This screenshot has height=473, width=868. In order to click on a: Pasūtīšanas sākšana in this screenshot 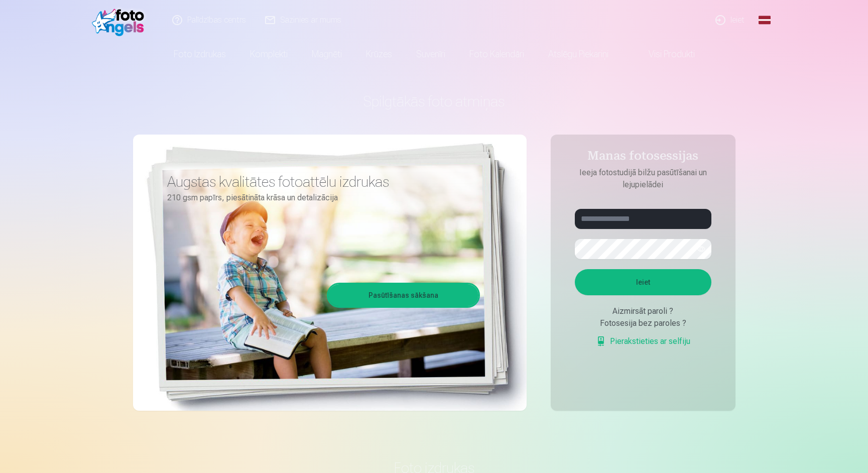, I will do `click(403, 296)`.